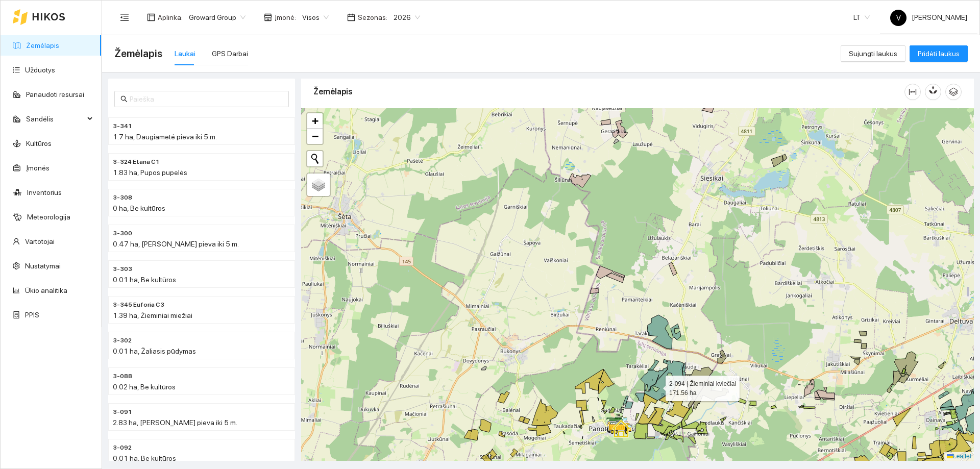 The height and width of the screenshot is (469, 980). I want to click on span: 3-345 Euforia C3, so click(138, 305).